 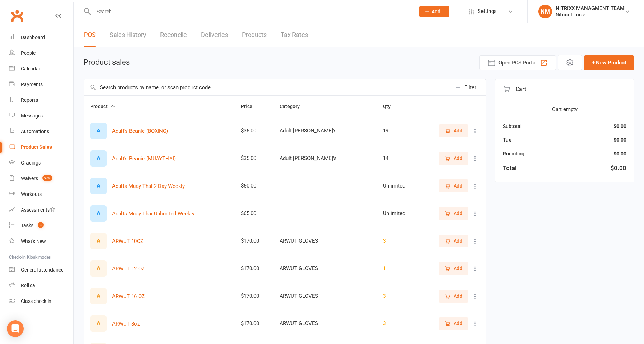 I want to click on a: POS, so click(x=90, y=35).